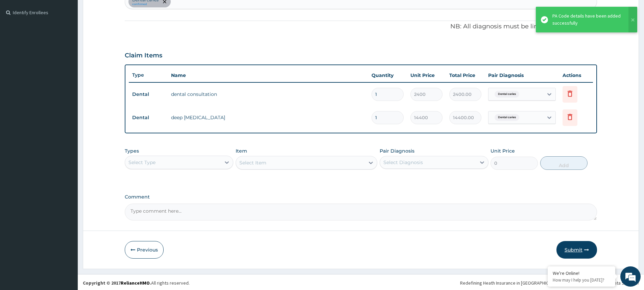  I want to click on th: Quantity, so click(387, 75).